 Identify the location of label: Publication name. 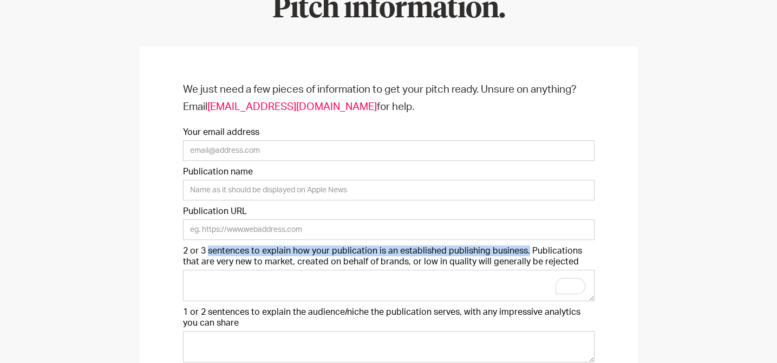
(389, 172).